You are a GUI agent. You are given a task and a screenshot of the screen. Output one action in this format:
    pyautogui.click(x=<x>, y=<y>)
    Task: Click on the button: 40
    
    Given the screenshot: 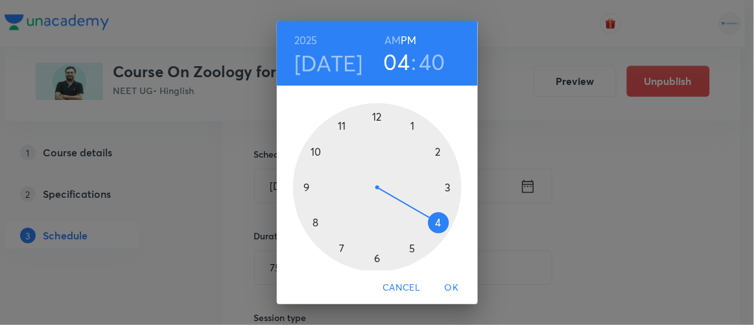 What is the action you would take?
    pyautogui.click(x=432, y=62)
    